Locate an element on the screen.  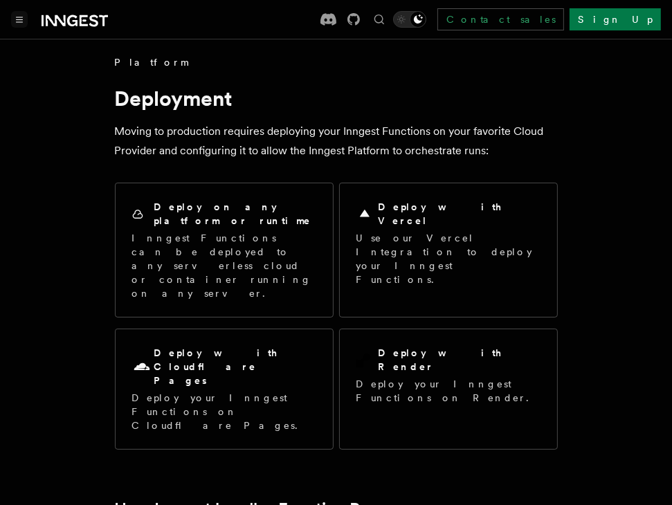
button: Find something... is located at coordinates (379, 19).